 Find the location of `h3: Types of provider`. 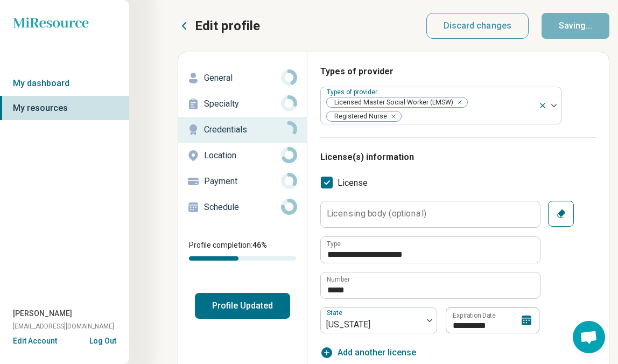

h3: Types of provider is located at coordinates (458, 71).